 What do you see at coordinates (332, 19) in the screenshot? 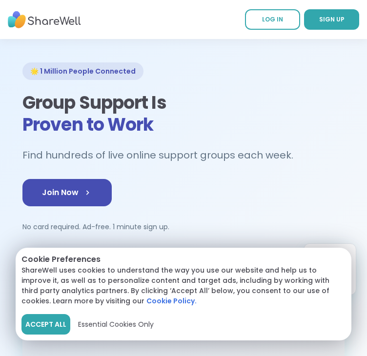
I see `span: SIGN UP` at bounding box center [332, 19].